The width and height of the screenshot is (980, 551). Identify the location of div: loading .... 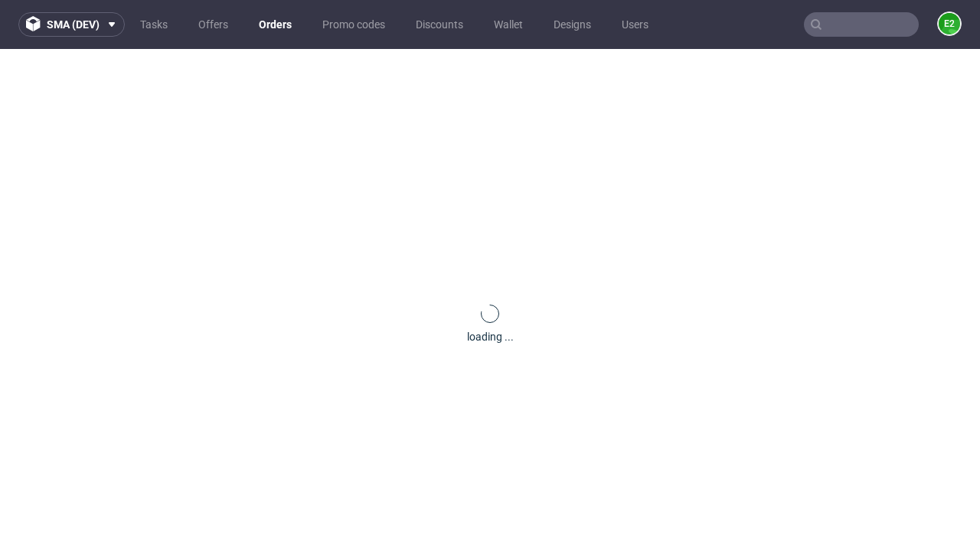
(490, 337).